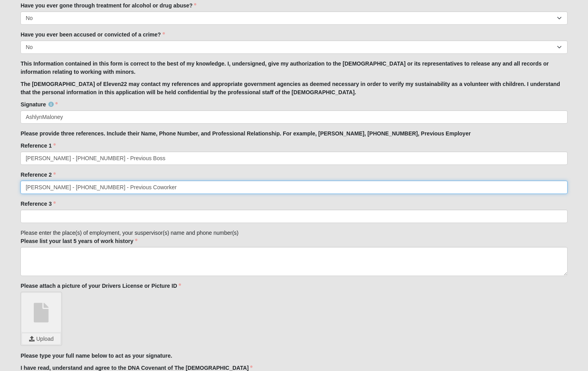 The height and width of the screenshot is (371, 588). What do you see at coordinates (78, 241) in the screenshot?
I see `label: Please list your last 5 years of work history` at bounding box center [78, 241].